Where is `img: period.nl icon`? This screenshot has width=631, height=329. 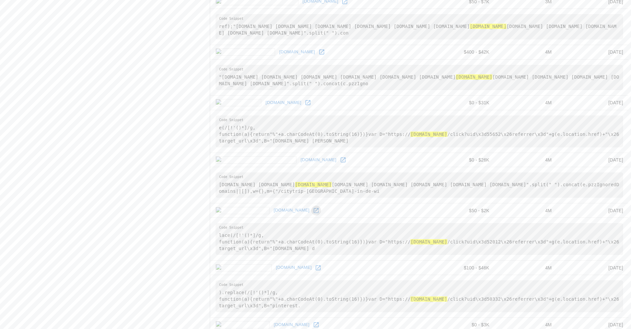
img: period.nl icon is located at coordinates (238, 103).